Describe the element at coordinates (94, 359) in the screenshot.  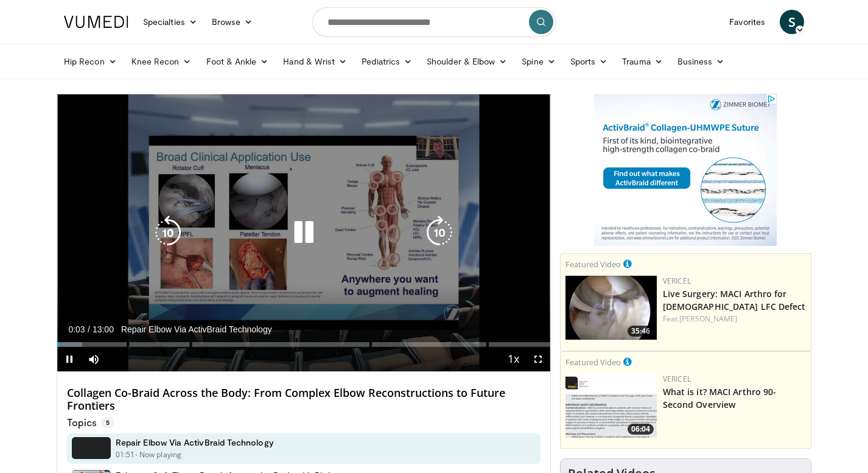
I see `button: Mute` at that location.